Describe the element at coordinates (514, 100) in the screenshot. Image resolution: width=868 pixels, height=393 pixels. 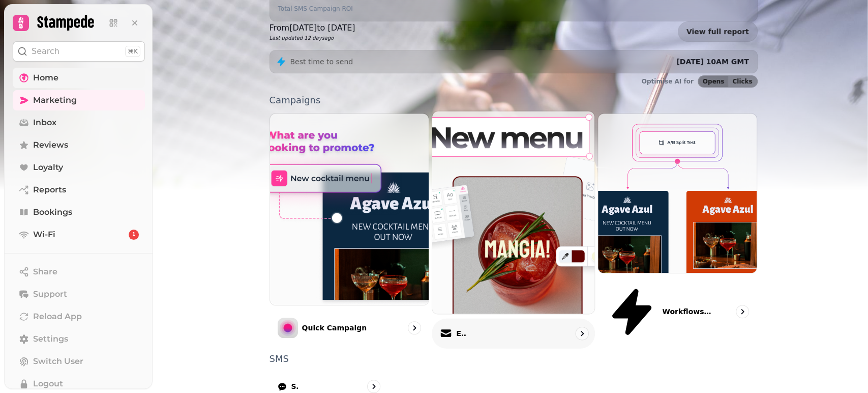
I see `p: Campaigns` at that location.